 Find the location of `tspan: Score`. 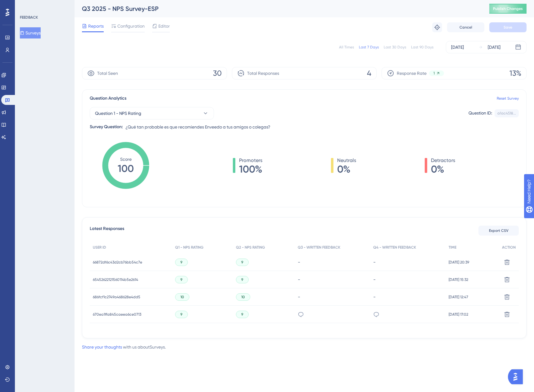

tspan: Score is located at coordinates (126, 159).